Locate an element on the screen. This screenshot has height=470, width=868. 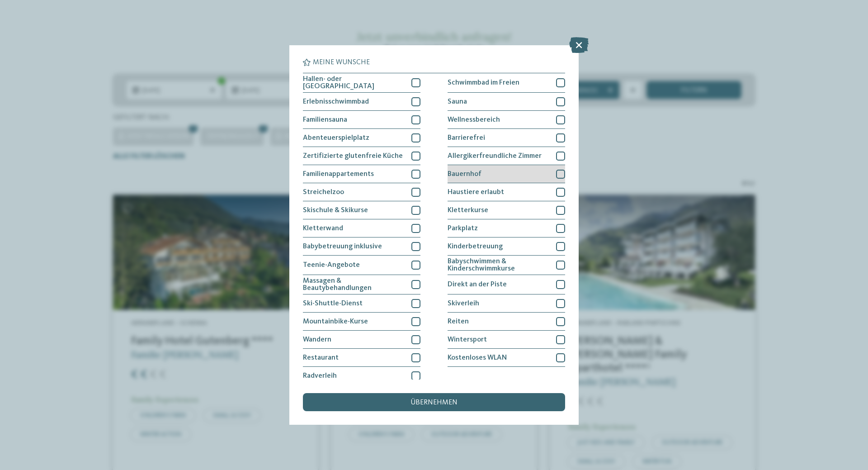
span: Radverleih is located at coordinates (319, 375).